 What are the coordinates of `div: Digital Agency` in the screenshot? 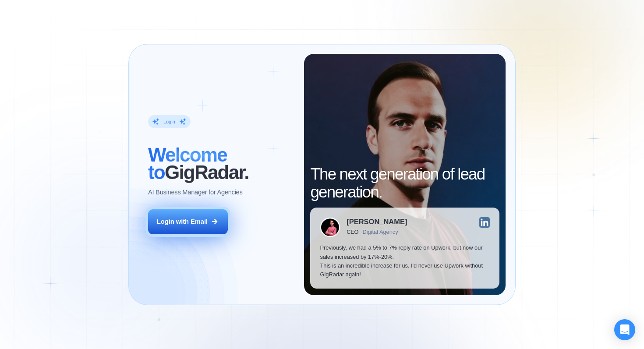 It's located at (380, 232).